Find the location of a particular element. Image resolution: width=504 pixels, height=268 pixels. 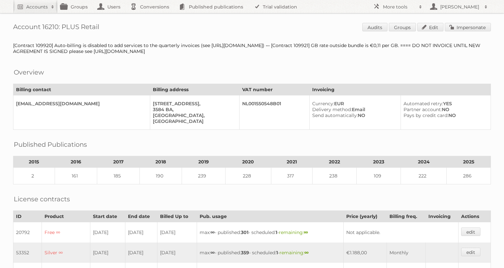

td: €1.188,00 is located at coordinates (365, 253).